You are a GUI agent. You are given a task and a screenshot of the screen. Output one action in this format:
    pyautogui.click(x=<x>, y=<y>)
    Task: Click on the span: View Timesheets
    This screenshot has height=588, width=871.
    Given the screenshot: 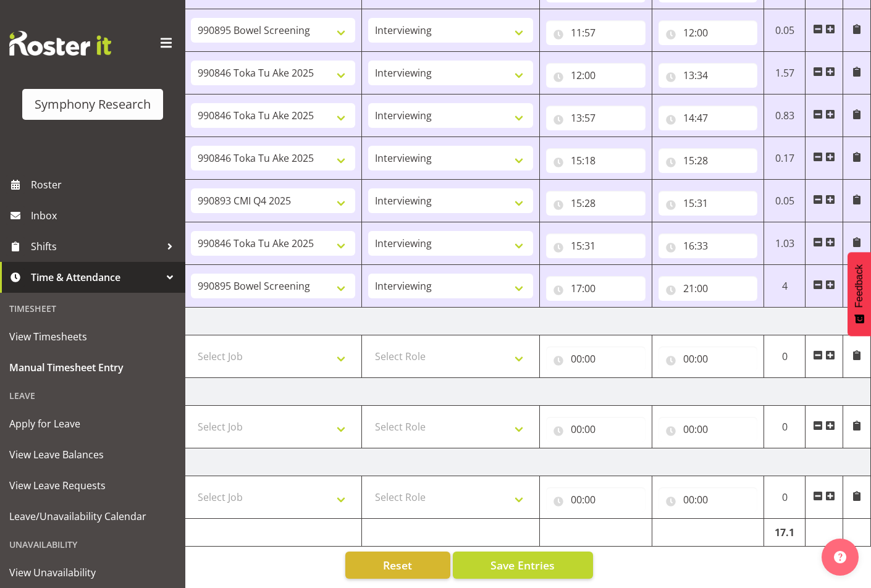 What is the action you would take?
    pyautogui.click(x=92, y=336)
    